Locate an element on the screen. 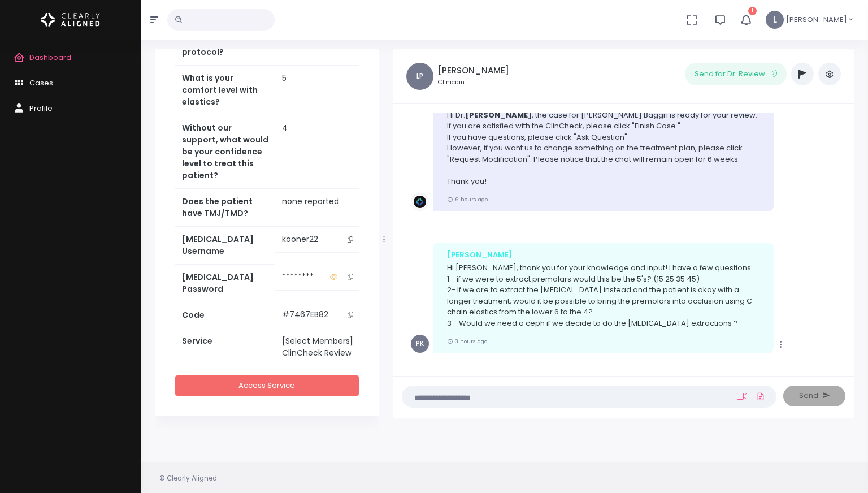 Image resolution: width=868 pixels, height=493 pixels. img: Logo Horizontal is located at coordinates (70, 20).